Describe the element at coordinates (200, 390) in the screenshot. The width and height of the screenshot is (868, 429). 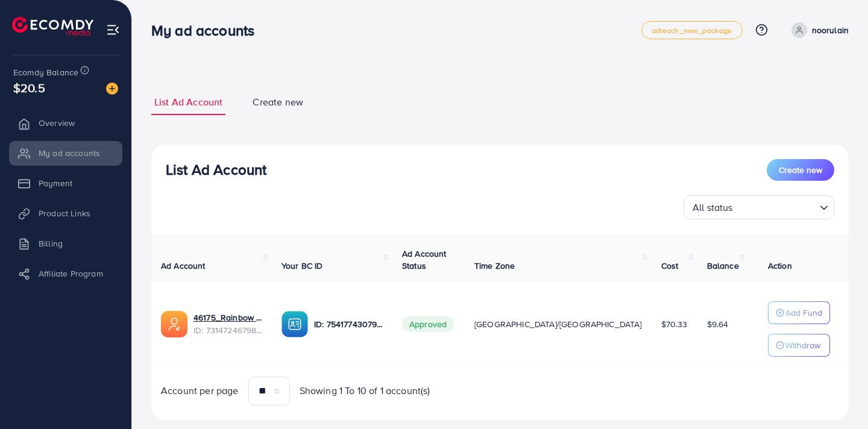
I see `span: Account per page` at that location.